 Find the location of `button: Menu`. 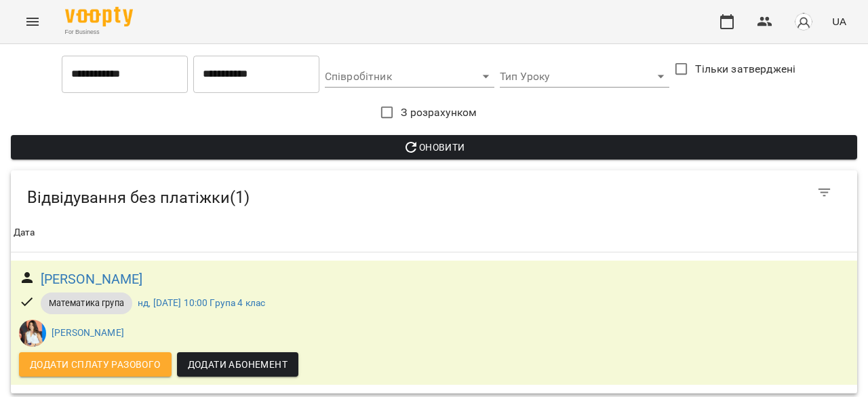

button: Menu is located at coordinates (33, 21).